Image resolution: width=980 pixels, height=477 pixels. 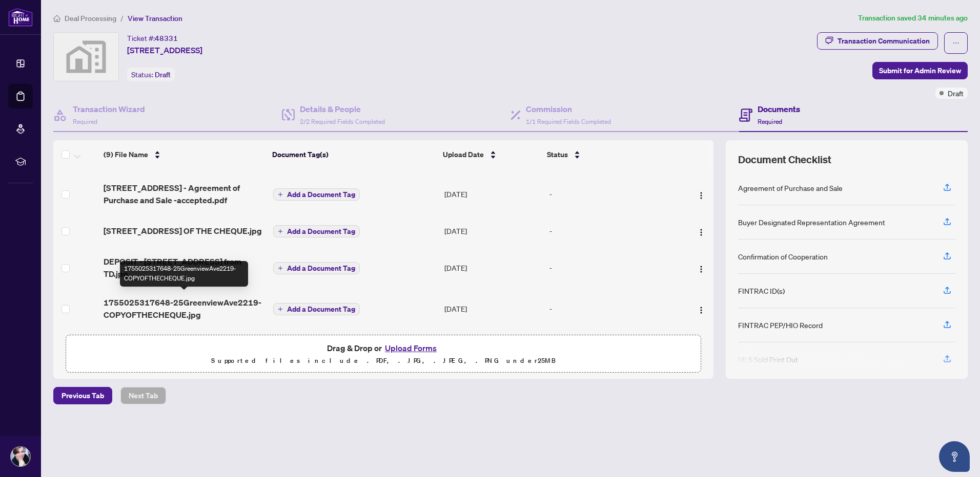 I want to click on span: 48331, so click(x=166, y=39).